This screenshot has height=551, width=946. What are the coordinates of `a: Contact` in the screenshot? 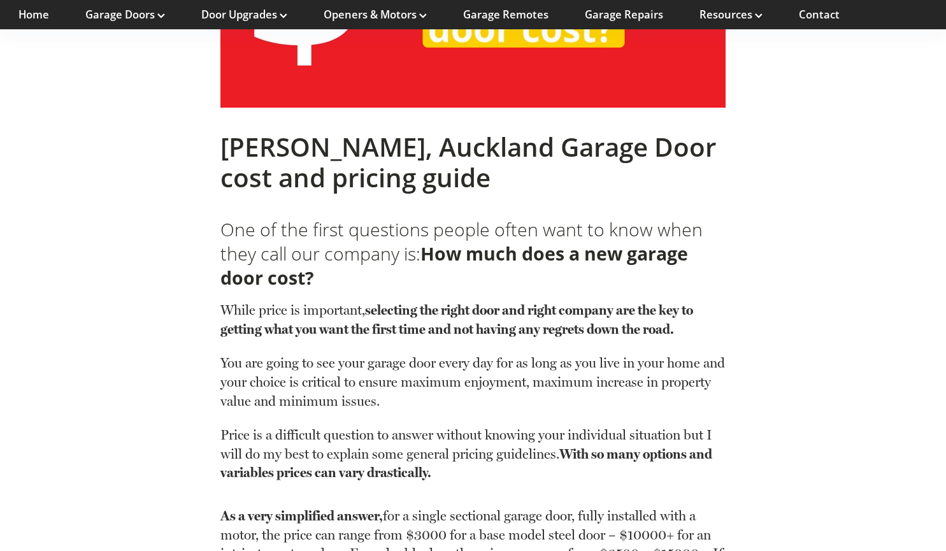 It's located at (819, 15).